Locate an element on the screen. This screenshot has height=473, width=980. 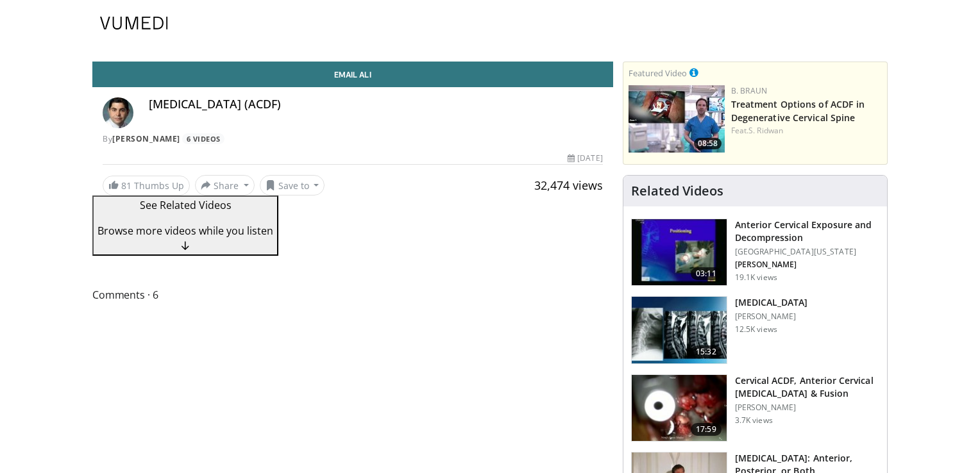
a: 08:58 is located at coordinates (677, 118).